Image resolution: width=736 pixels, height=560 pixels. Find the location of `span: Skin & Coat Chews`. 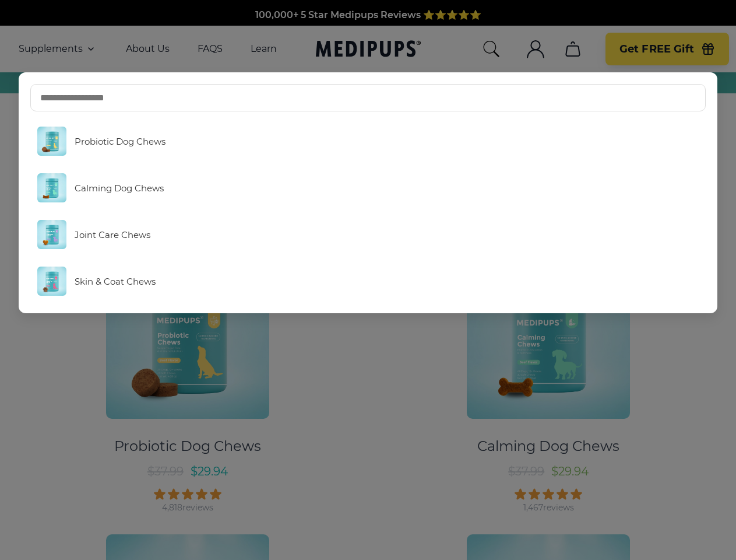

span: Skin & Coat Chews is located at coordinates (115, 281).